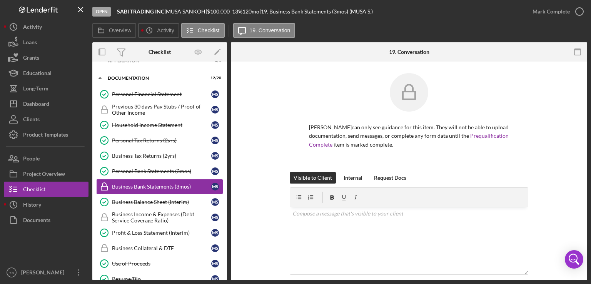 Image resolution: width=591 pixels, height=284 pixels. Describe the element at coordinates (31, 59) in the screenshot. I see `div: Grants` at that location.